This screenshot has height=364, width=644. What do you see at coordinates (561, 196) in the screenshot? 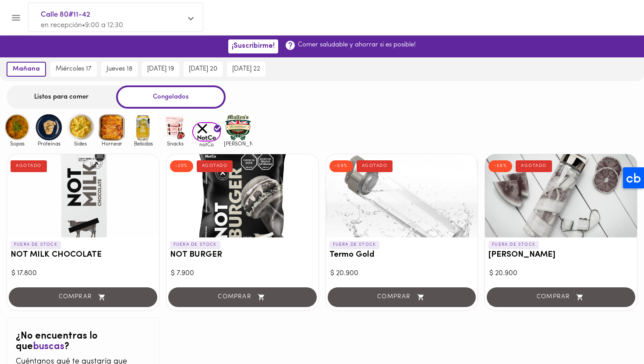
I see `div: Termo Rosé` at bounding box center [561, 196].